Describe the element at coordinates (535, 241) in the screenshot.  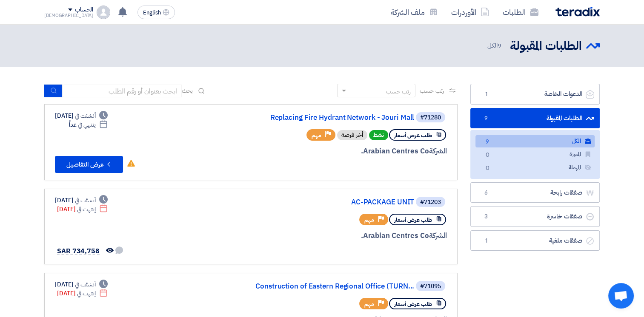
I see `a: صفقات ملغية1` at that location.